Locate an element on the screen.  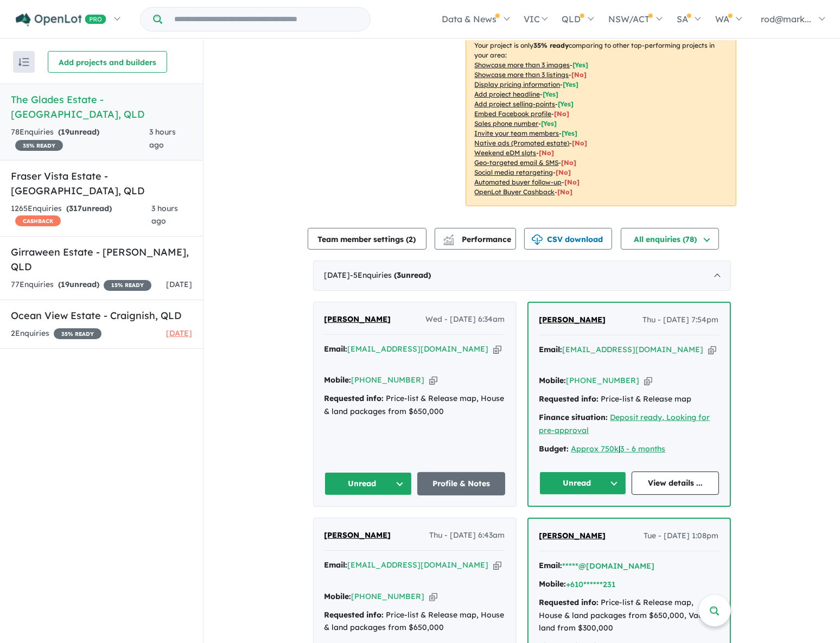
u: Native ads (Promoted estate) is located at coordinates (522, 143).